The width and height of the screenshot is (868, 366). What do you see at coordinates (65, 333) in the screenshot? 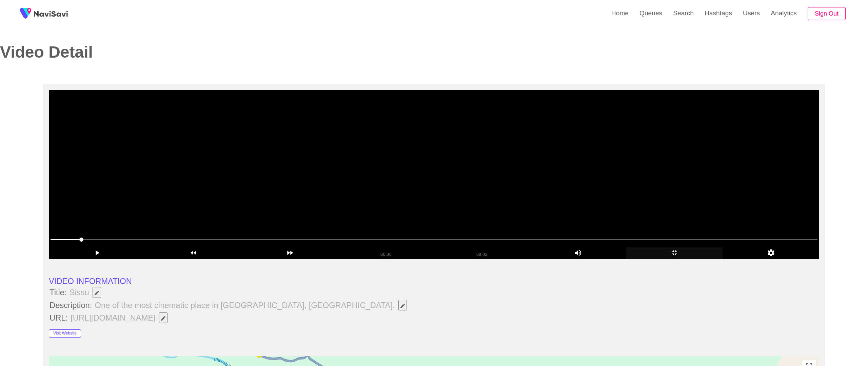
I see `button: Visit Website` at bounding box center [65, 333].